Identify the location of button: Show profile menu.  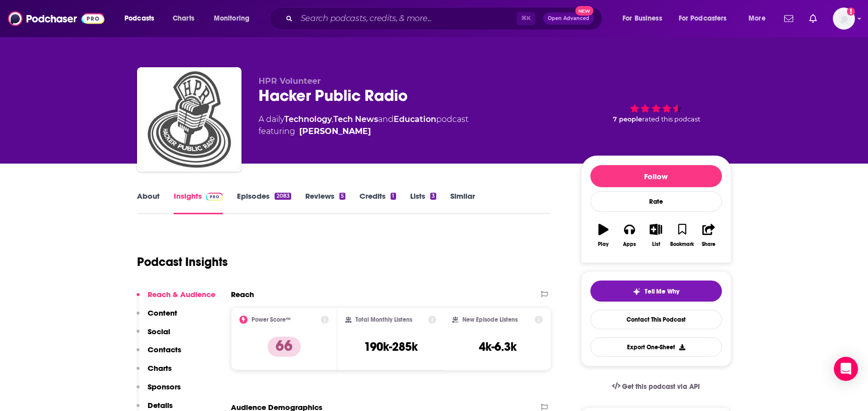
(844, 18).